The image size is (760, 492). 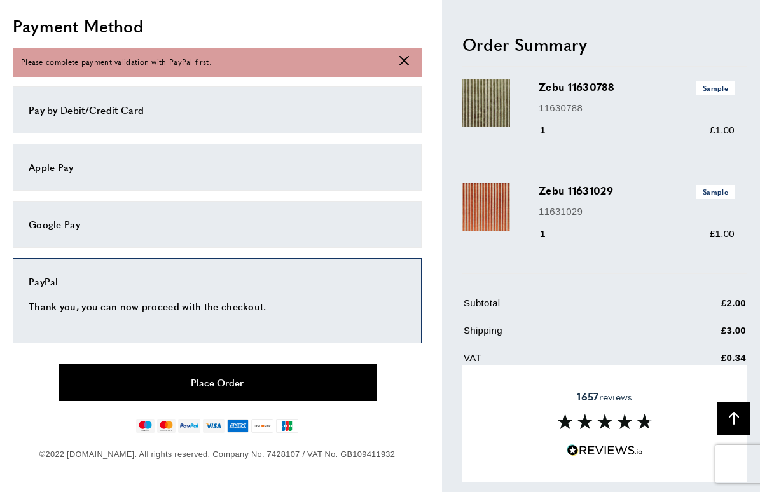 I want to click on td: VAT, so click(x=560, y=362).